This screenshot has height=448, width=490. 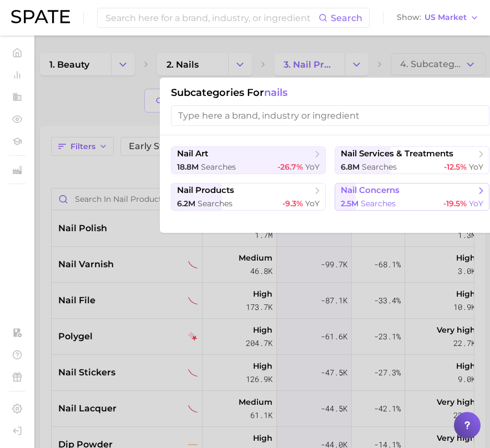 What do you see at coordinates (445, 17) in the screenshot?
I see `span: US Market` at bounding box center [445, 17].